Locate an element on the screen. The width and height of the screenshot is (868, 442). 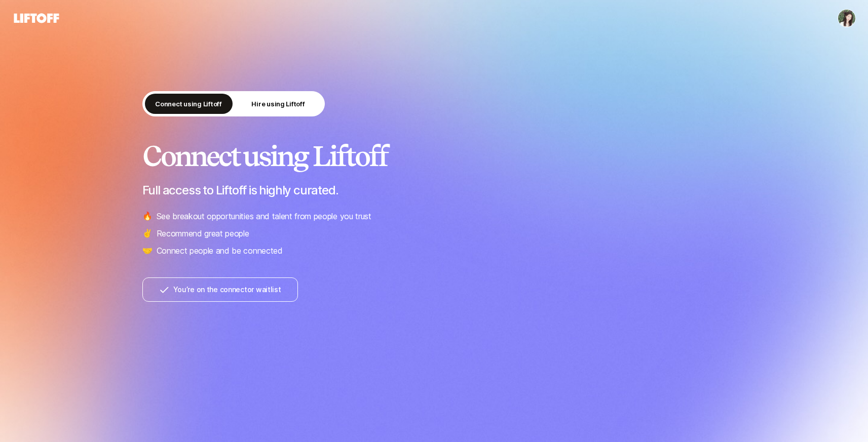
p: Recommend great people is located at coordinates (203, 233).